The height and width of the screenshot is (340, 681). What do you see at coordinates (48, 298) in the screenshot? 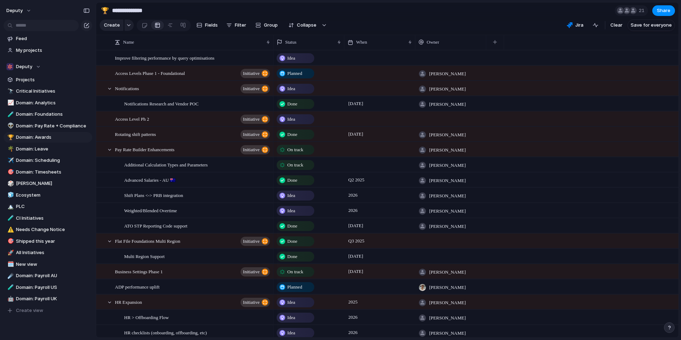
I see `a: 🤖Domain: Payroll UK` at bounding box center [48, 298].